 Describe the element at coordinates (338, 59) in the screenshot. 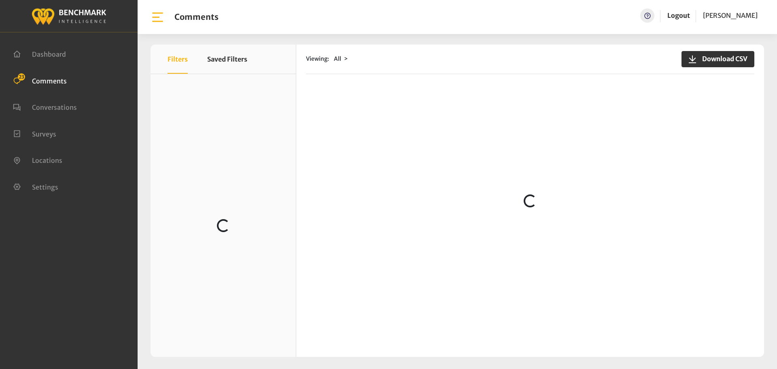

I see `span: All` at that location.